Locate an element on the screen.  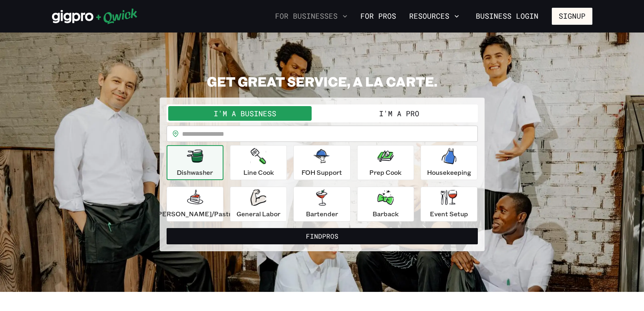
h2: GET GREAT SERVICE, A LA CARTE. is located at coordinates (322, 81).